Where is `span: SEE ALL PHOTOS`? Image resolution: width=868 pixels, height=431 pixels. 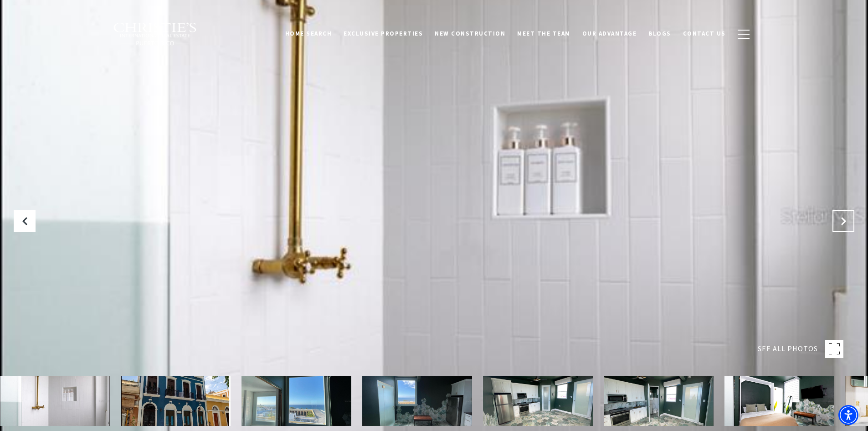
span: SEE ALL PHOTOS is located at coordinates (787, 348).